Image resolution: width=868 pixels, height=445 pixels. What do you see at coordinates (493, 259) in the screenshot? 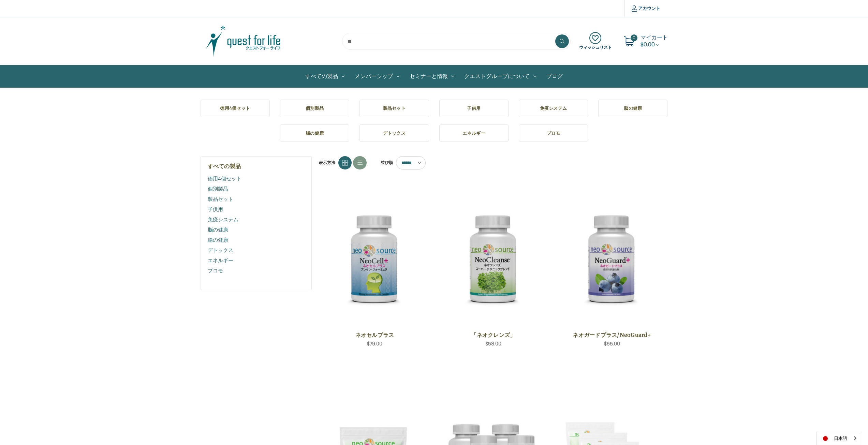
I see `a: NeoCleanse,$58.00` at bounding box center [493, 259].